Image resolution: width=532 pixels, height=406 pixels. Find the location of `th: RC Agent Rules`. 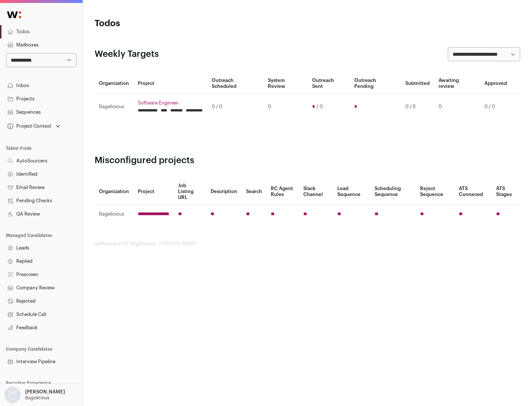

th: RC Agent Rules is located at coordinates (282, 191).